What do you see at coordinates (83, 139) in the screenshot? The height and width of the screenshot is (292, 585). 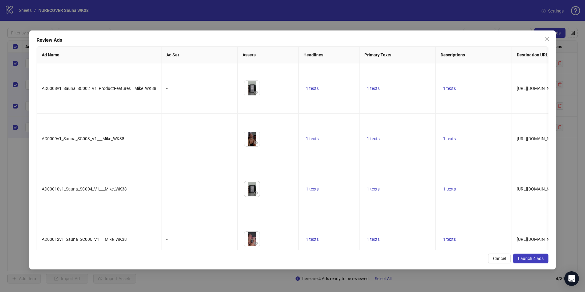 I see `span: AD0009v1_Sauna_SC003_V1___Mike_WK38` at bounding box center [83, 139].